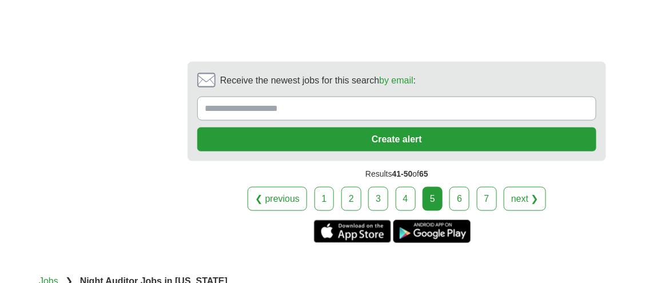 The image size is (645, 283). What do you see at coordinates (351, 199) in the screenshot?
I see `a: 2` at bounding box center [351, 199].